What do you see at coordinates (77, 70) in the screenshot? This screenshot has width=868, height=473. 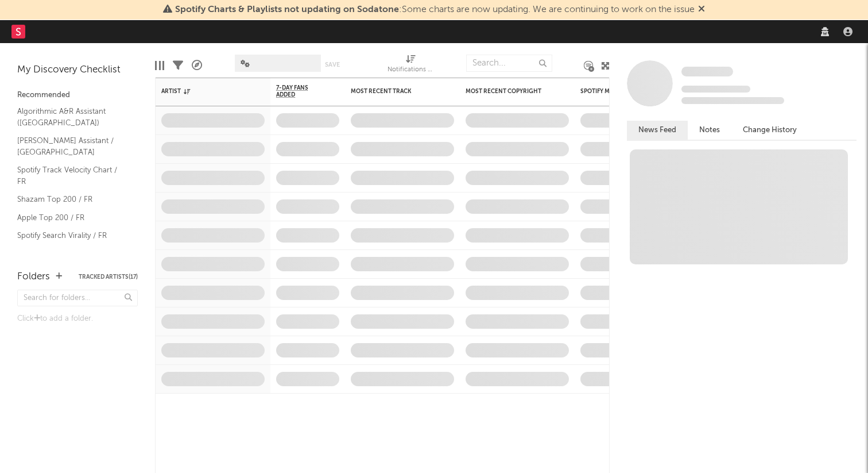 I see `div: My Discovery Checklist` at bounding box center [77, 70].